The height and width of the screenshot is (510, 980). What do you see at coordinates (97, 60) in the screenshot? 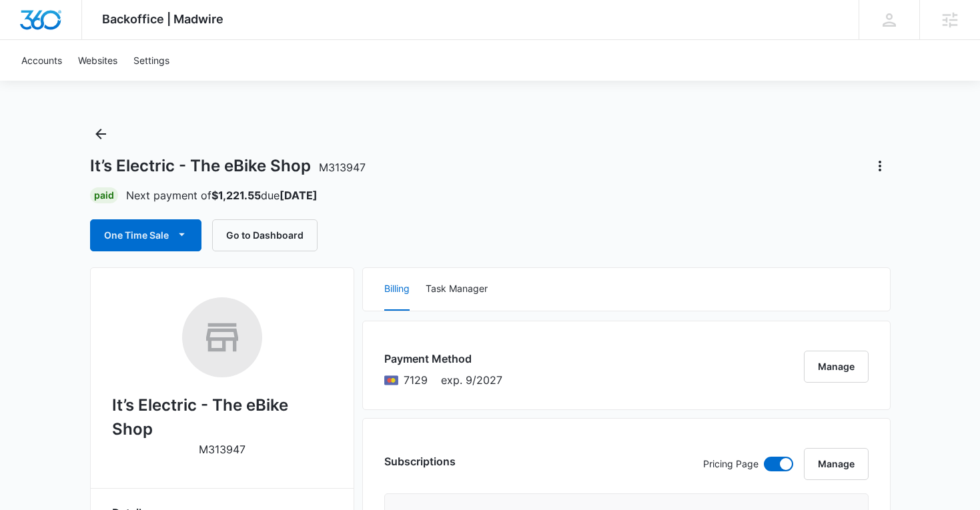
I see `a: Websites` at bounding box center [97, 60].